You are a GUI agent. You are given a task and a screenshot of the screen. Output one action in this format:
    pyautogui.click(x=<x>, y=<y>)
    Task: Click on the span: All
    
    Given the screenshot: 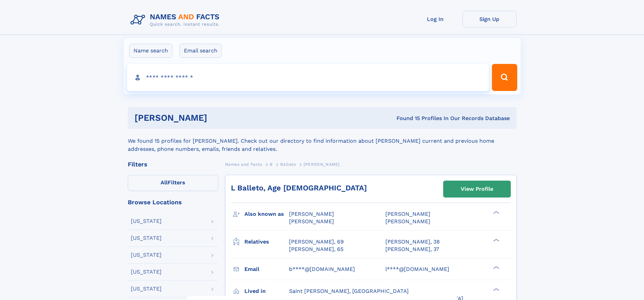 What is the action you would take?
    pyautogui.click(x=164, y=182)
    